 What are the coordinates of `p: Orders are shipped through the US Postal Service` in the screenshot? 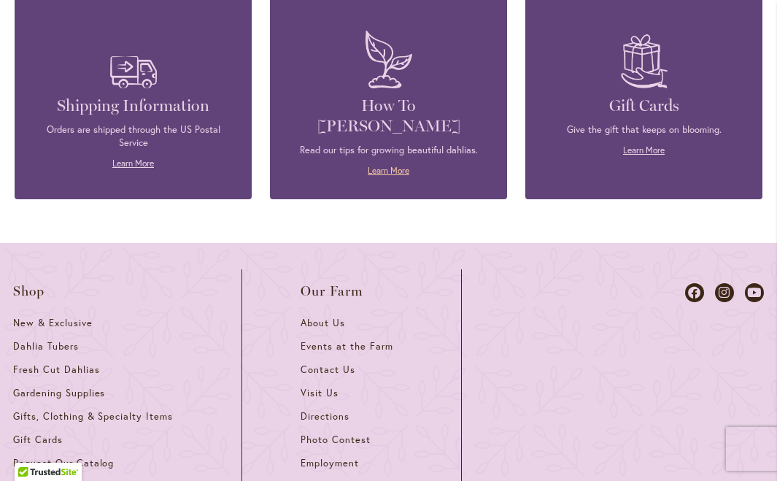 It's located at (133, 136).